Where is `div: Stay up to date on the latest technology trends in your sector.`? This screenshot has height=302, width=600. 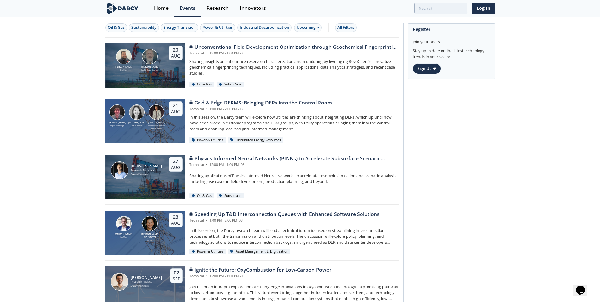
div: Stay up to date on the latest technology trends in your sector. is located at coordinates (451, 52).